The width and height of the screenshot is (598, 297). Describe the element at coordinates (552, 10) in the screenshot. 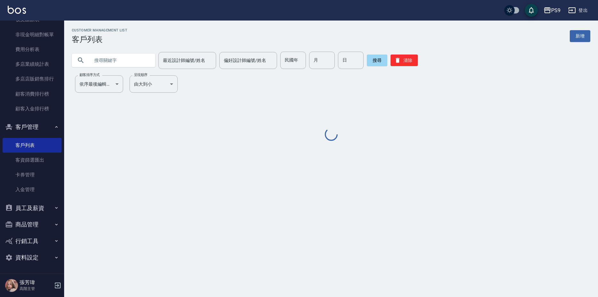

I see `button: PS9` at that location.